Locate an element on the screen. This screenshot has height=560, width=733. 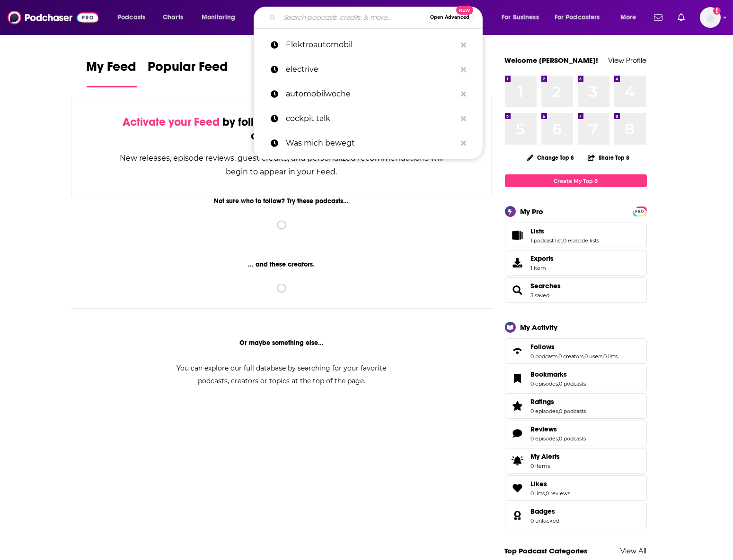
a: Exports is located at coordinates (576, 263).